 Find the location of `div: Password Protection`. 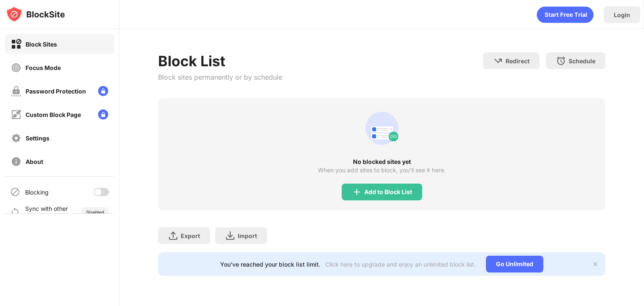

div: Password Protection is located at coordinates (56, 91).